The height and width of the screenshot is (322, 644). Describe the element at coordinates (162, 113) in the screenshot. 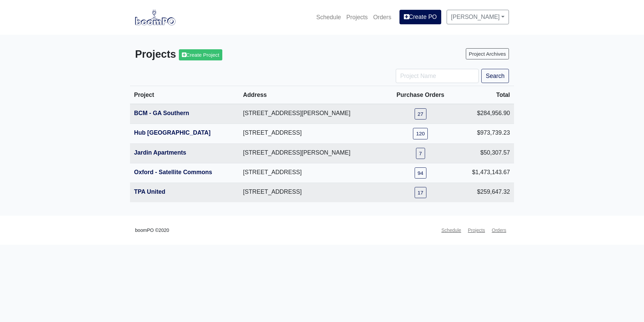

I see `a: BCM - GA Southern` at that location.